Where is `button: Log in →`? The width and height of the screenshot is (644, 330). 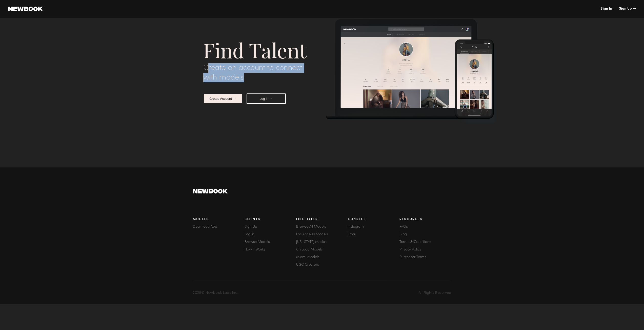 button: Log in → is located at coordinates (266, 98).